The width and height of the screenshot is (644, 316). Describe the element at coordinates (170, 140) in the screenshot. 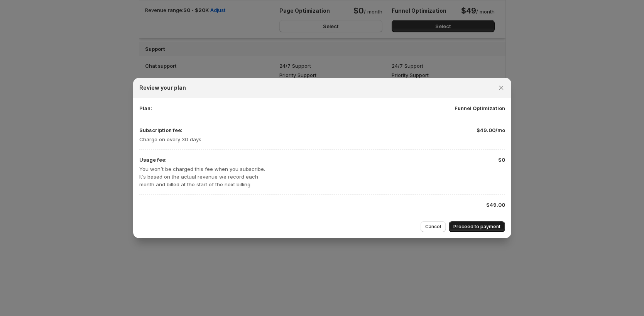

I see `p: Charge on every 30 days` at that location.